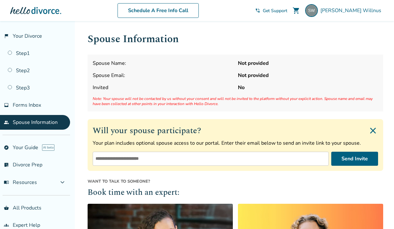 The image size is (394, 229). I want to click on h2: Will your spouse participate?, so click(236, 130).